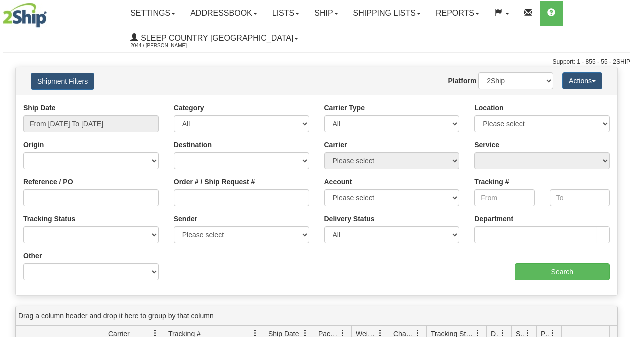 The image size is (633, 337). What do you see at coordinates (32, 256) in the screenshot?
I see `label: Other` at bounding box center [32, 256].